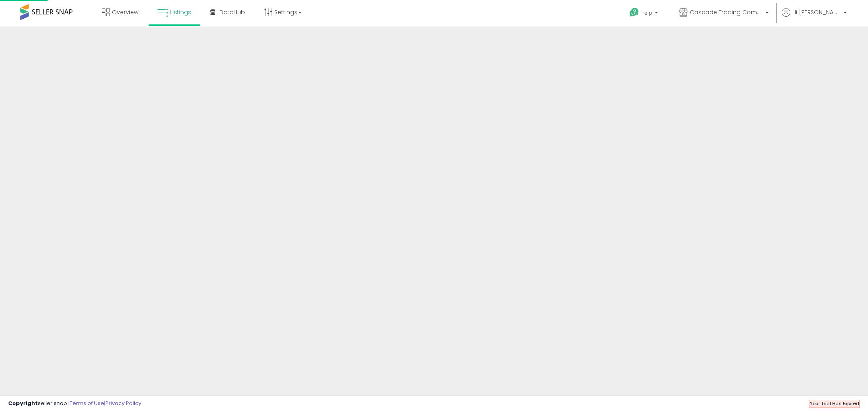 This screenshot has width=868, height=412. What do you see at coordinates (181, 12) in the screenshot?
I see `span: Listings` at bounding box center [181, 12].